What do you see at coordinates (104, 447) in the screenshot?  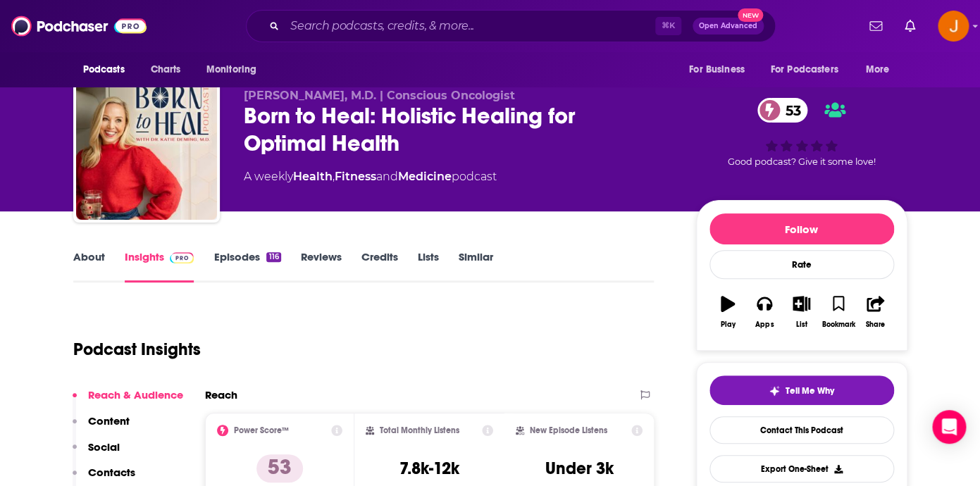 I see `p: Social` at bounding box center [104, 447].